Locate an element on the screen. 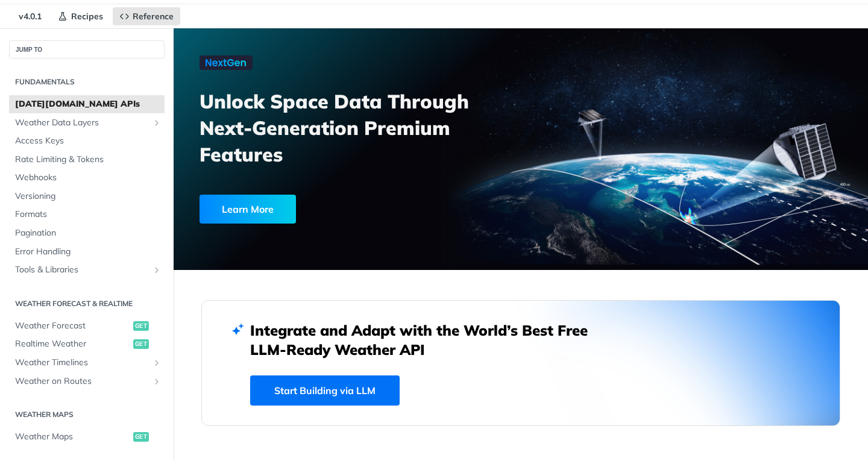 Image resolution: width=868 pixels, height=461 pixels. h2: Weather Forecast & realtime is located at coordinates (87, 304).